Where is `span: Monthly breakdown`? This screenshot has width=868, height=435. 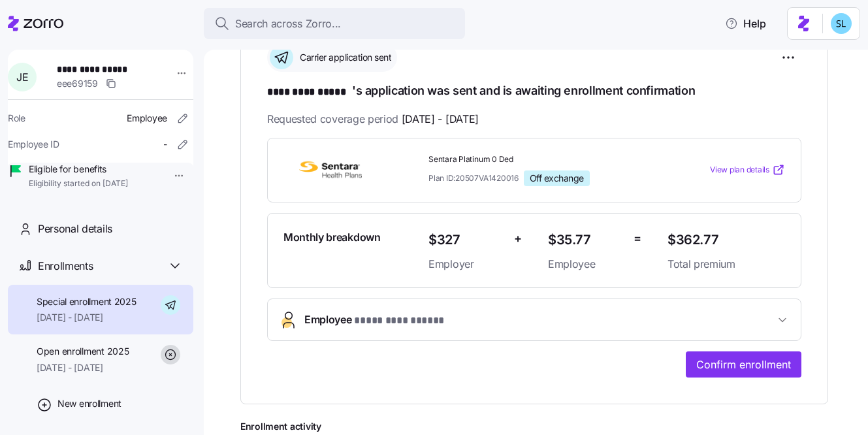
span: Monthly breakdown is located at coordinates (331, 237).